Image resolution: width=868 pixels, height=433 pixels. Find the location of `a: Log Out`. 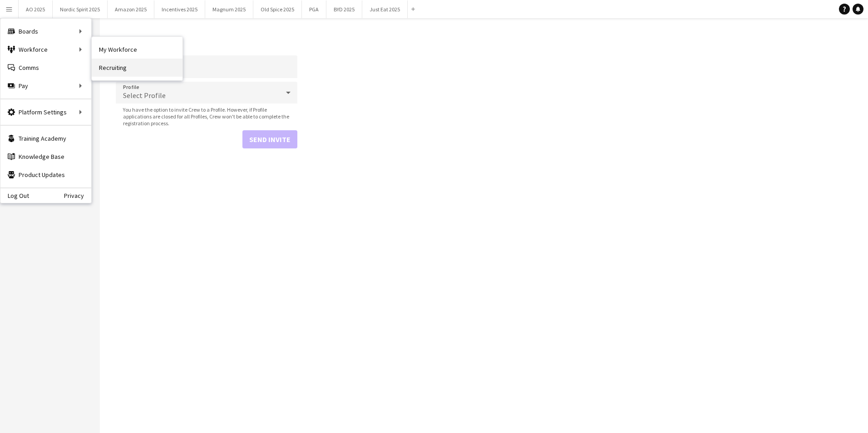

a: Log Out is located at coordinates (14, 196).